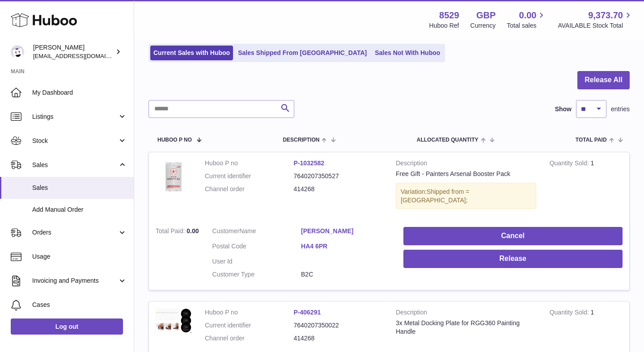 The height and width of the screenshot is (352, 644). What do you see at coordinates (595, 19) in the screenshot?
I see `a: 9,373.70 AVAILABLE Stock Total` at bounding box center [595, 19].